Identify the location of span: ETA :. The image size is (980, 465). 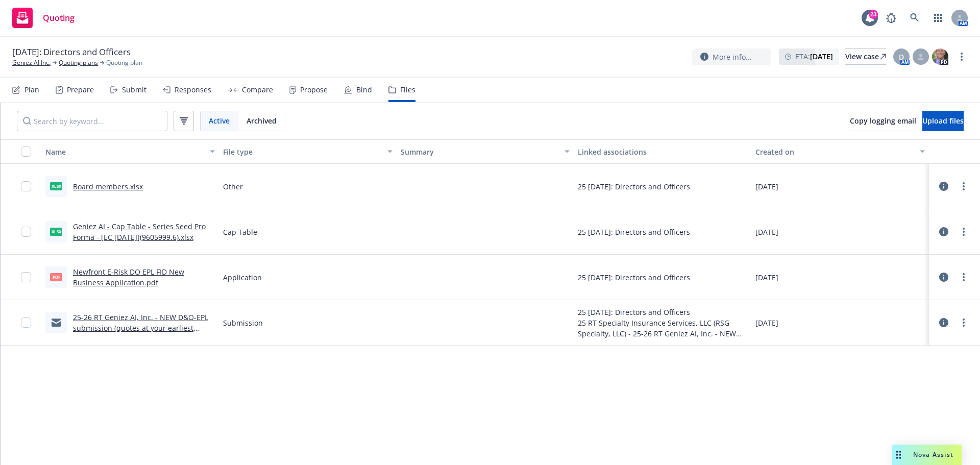
(814, 56).